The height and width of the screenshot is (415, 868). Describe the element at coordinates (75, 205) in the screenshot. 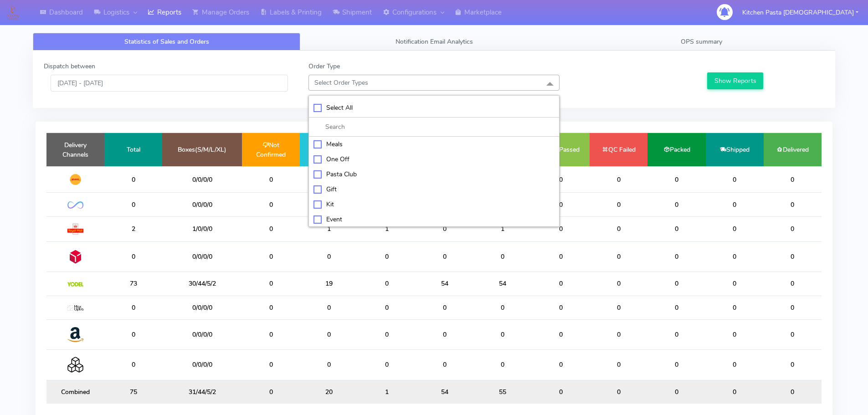

I see `img: OnFleet` at that location.